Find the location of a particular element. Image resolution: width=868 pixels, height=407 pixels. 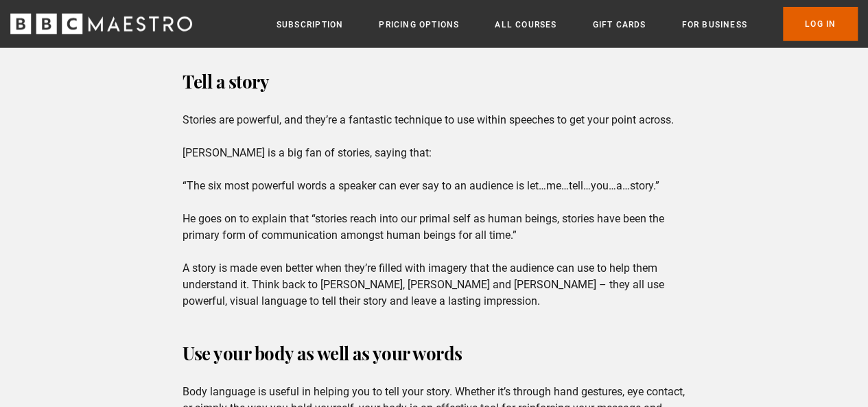

h3: Tell a story is located at coordinates (434, 82).